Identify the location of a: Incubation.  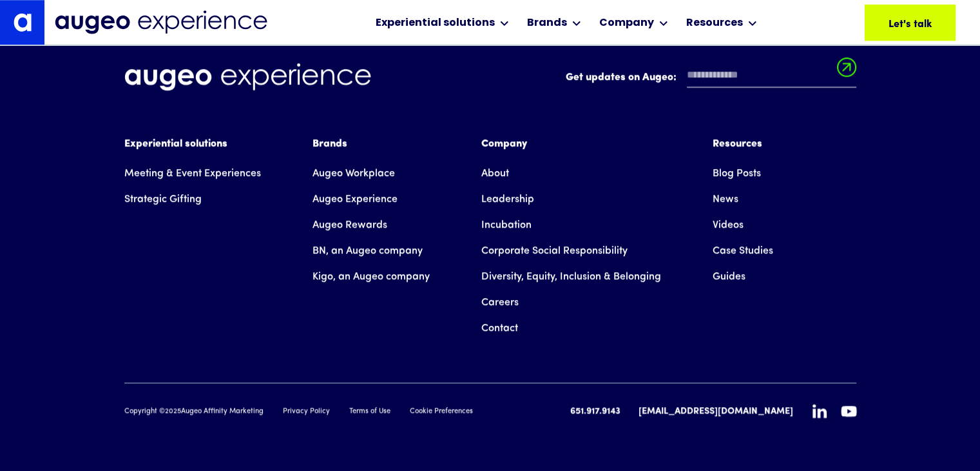
(507, 226).